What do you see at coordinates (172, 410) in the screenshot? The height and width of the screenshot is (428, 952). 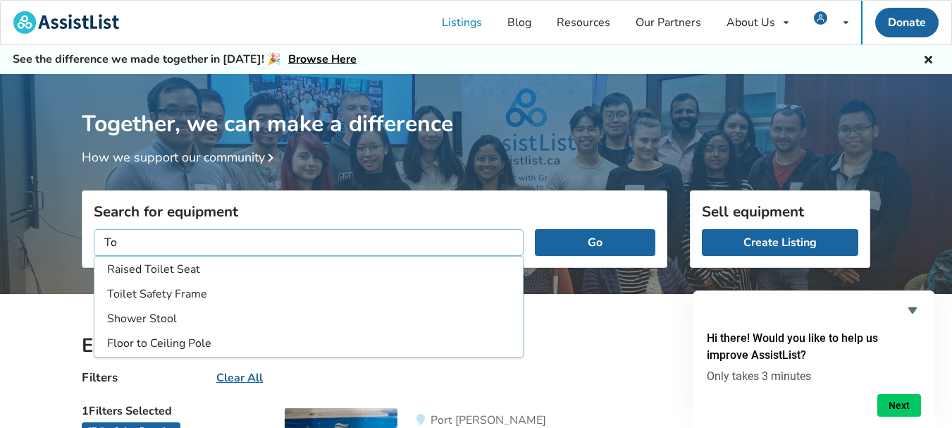 I see `h5: 1 Filters Selected` at bounding box center [172, 410].